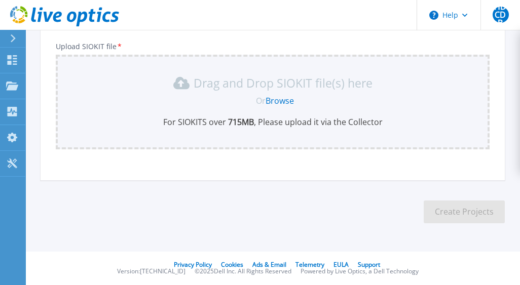 The width and height of the screenshot is (520, 285). I want to click on p: For SIOKITS over , Please upload it via the Collector, so click(272, 122).